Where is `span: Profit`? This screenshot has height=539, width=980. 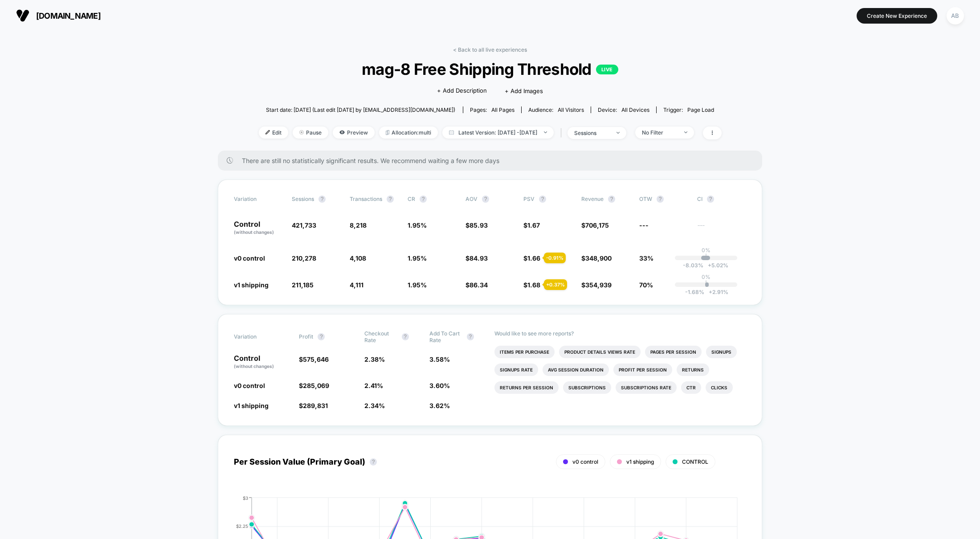 span: Profit is located at coordinates (306, 337).